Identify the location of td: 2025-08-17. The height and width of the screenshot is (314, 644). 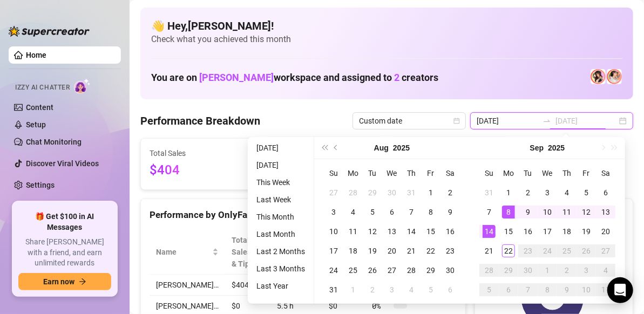
(334, 251).